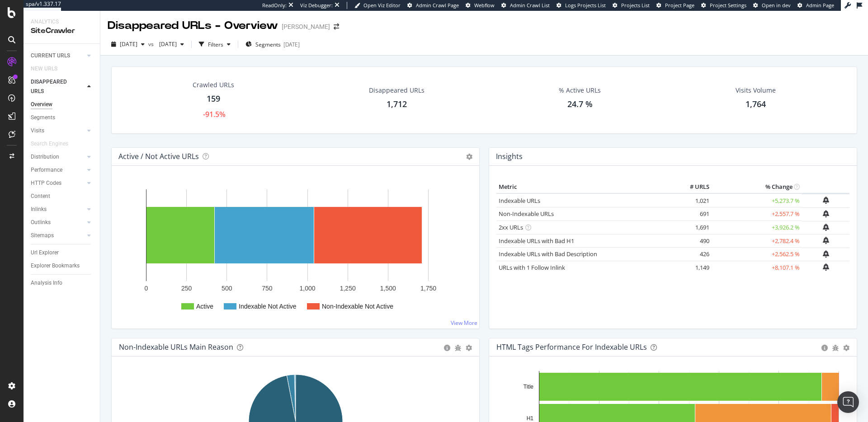  Describe the element at coordinates (47, 283) in the screenshot. I see `div: Analysis Info` at that location.